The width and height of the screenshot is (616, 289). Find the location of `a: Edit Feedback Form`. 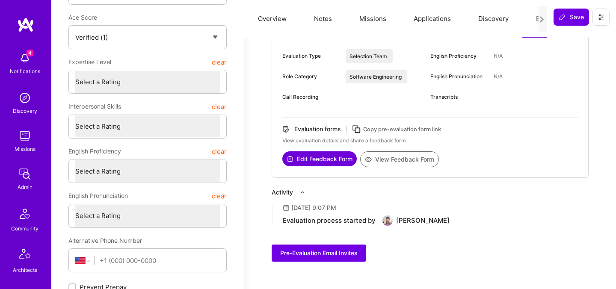

a: Edit Feedback Form is located at coordinates (320, 159).